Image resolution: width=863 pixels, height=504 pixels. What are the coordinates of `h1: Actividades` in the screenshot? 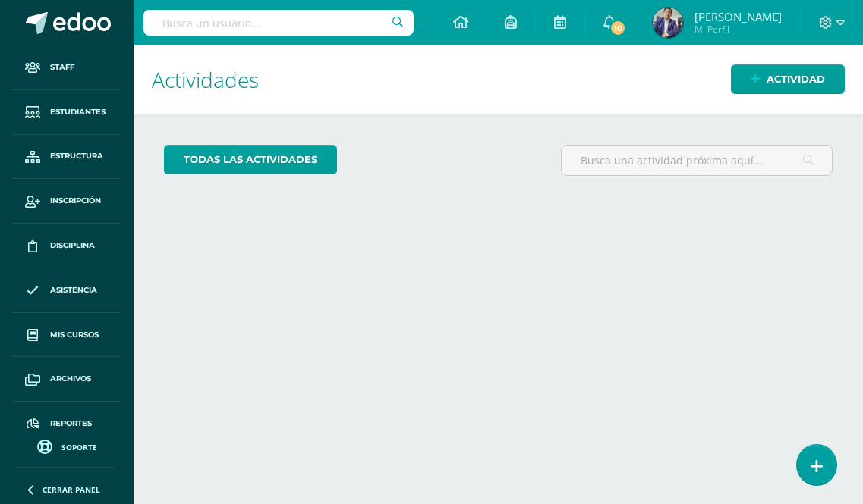 It's located at (498, 80).